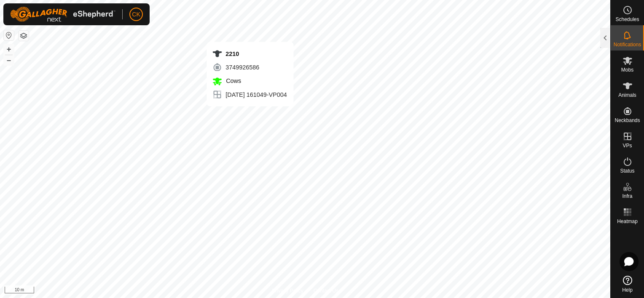 The image size is (644, 298). What do you see at coordinates (627, 290) in the screenshot?
I see `span: Help` at bounding box center [627, 290].